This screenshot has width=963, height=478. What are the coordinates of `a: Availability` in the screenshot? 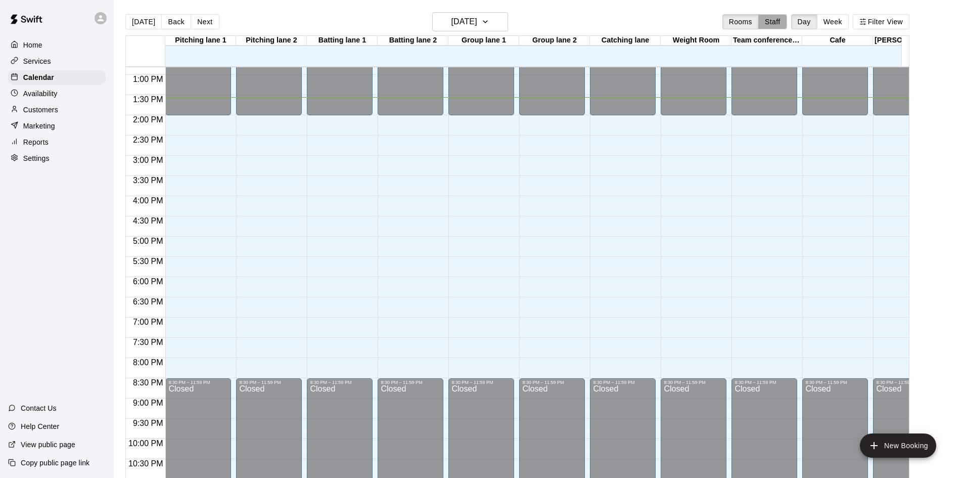 It's located at (57, 94).